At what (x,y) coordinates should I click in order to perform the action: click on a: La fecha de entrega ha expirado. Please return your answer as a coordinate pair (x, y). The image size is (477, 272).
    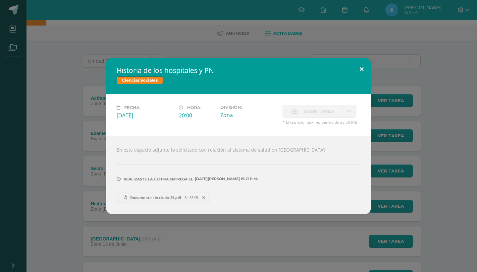
    Looking at the image, I should click on (349, 111).